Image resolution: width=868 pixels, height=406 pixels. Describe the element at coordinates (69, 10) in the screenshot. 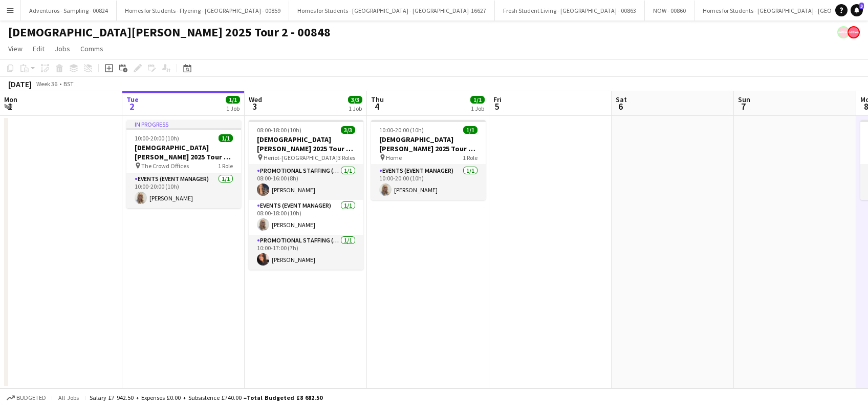

I see `button: Adventuros - Sampling - 00824` at that location.